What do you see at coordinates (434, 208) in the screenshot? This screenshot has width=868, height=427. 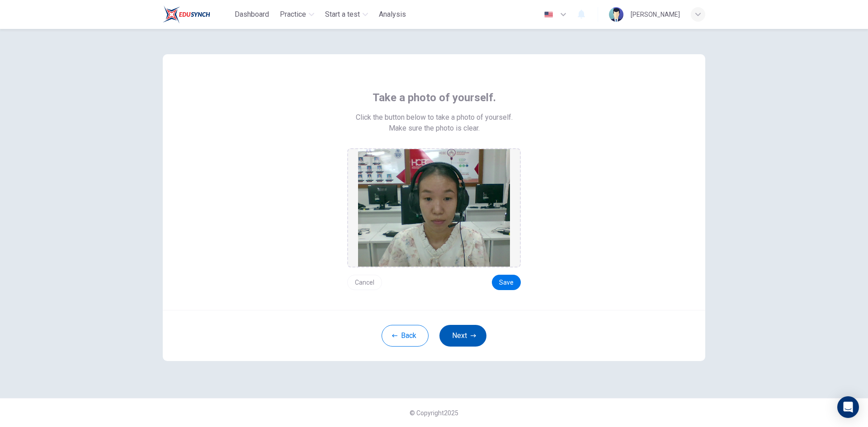 I see `img: preview screemshot` at bounding box center [434, 208].